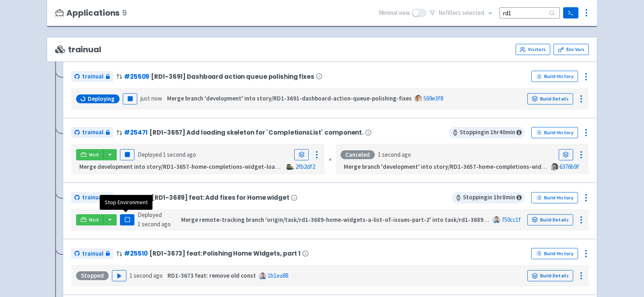  I want to click on a: #25471, so click(135, 132).